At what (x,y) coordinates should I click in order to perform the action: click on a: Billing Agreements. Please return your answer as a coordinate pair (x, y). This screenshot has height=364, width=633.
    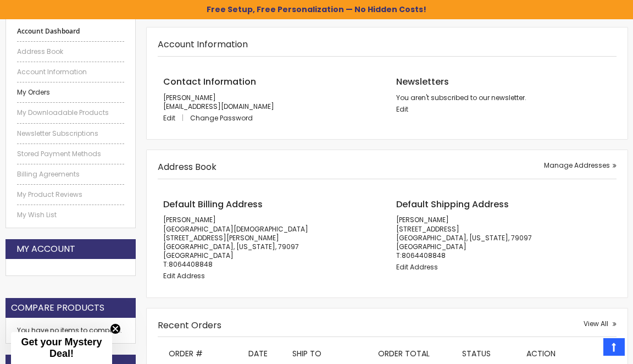
    Looking at the image, I should click on (70, 174).